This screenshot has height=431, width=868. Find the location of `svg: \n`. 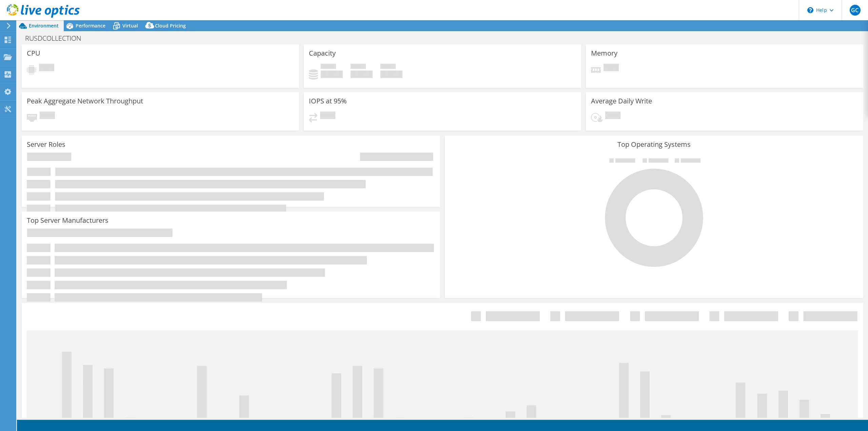

svg: \n is located at coordinates (810, 10).